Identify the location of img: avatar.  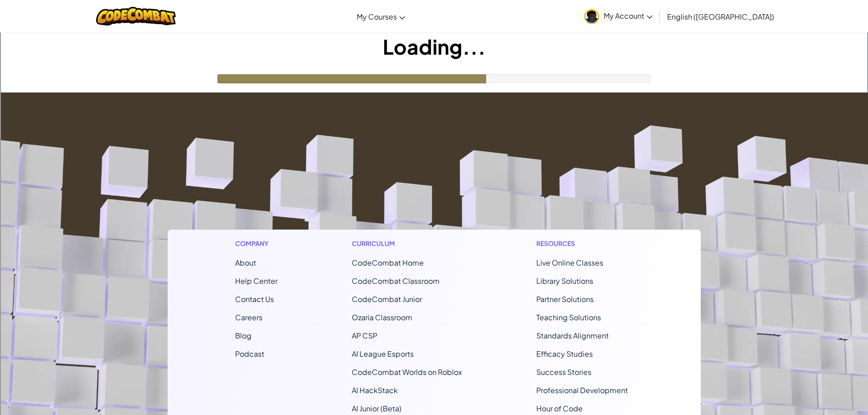
(591, 17).